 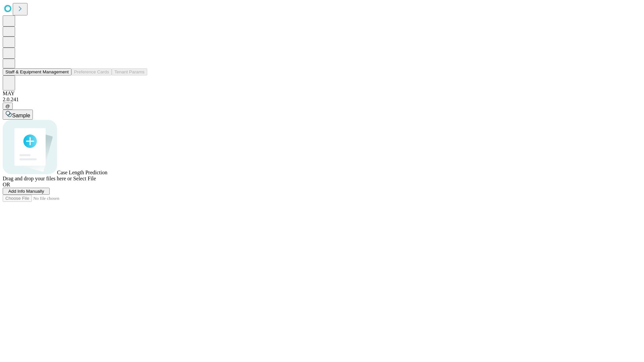 What do you see at coordinates (82, 172) in the screenshot?
I see `span: Case Length Prediction` at bounding box center [82, 172].